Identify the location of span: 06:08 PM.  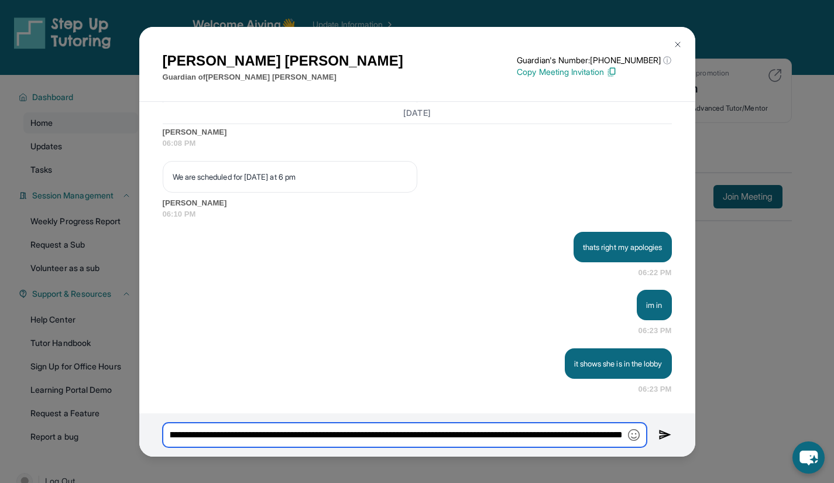
(417, 143).